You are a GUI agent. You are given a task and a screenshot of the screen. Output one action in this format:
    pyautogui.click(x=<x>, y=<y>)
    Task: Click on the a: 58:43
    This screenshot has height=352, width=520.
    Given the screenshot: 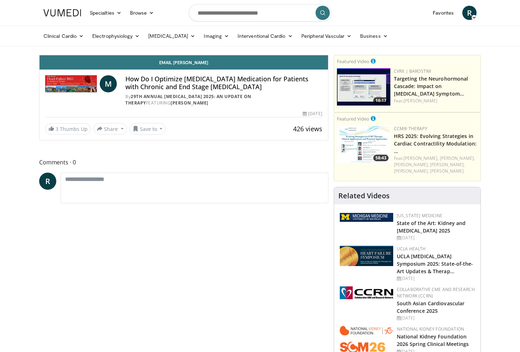 What is the action you would take?
    pyautogui.click(x=364, y=144)
    